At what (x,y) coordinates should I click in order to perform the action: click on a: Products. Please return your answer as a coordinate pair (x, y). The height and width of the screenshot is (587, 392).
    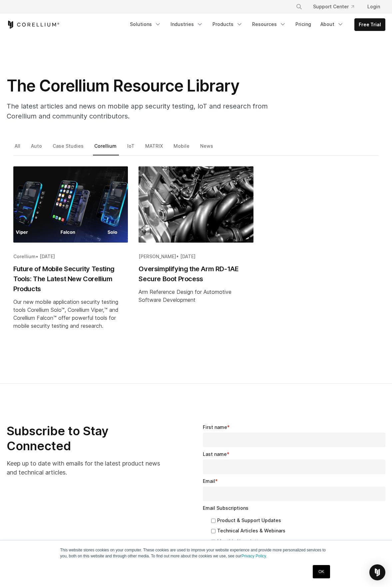
    Looking at the image, I should click on (227, 24).